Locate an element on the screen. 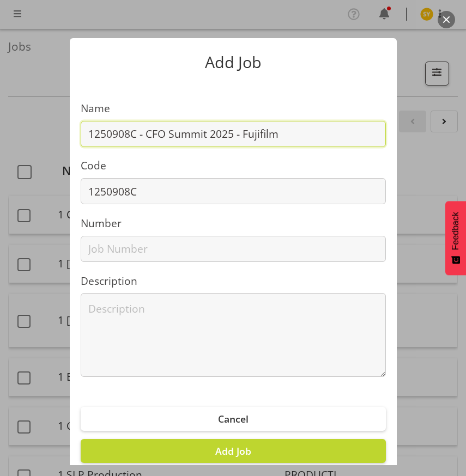 The image size is (466, 476). input: Job Number is located at coordinates (233, 249).